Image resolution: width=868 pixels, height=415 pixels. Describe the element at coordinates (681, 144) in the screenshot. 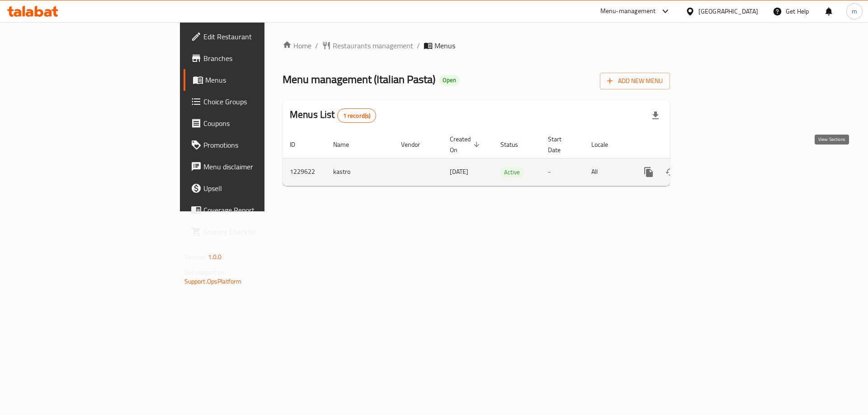

I see `th: Actions` at that location.